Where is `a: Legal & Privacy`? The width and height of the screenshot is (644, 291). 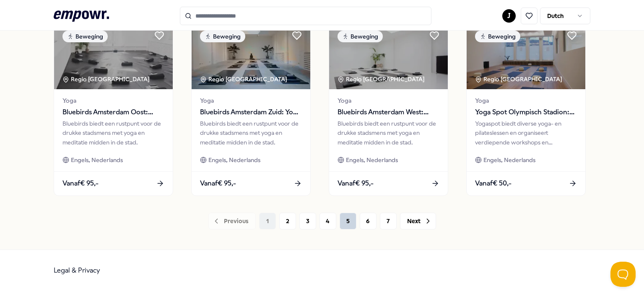 a: Legal & Privacy is located at coordinates (77, 270).